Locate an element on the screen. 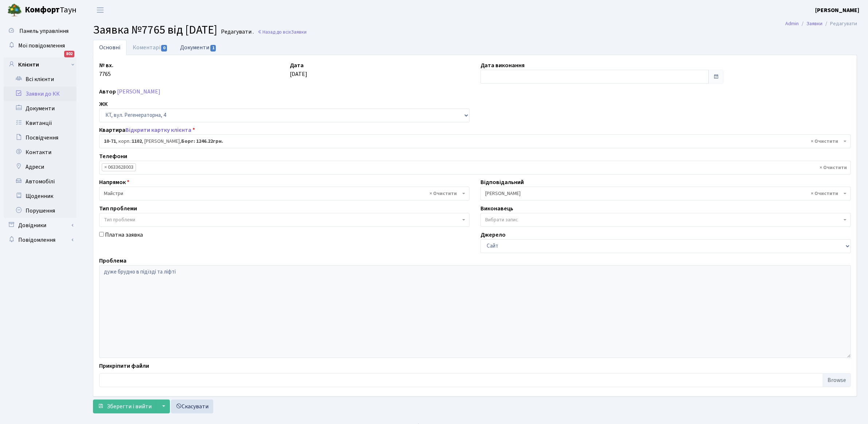 This screenshot has height=424, width=868. label: Автор is located at coordinates (107, 92).